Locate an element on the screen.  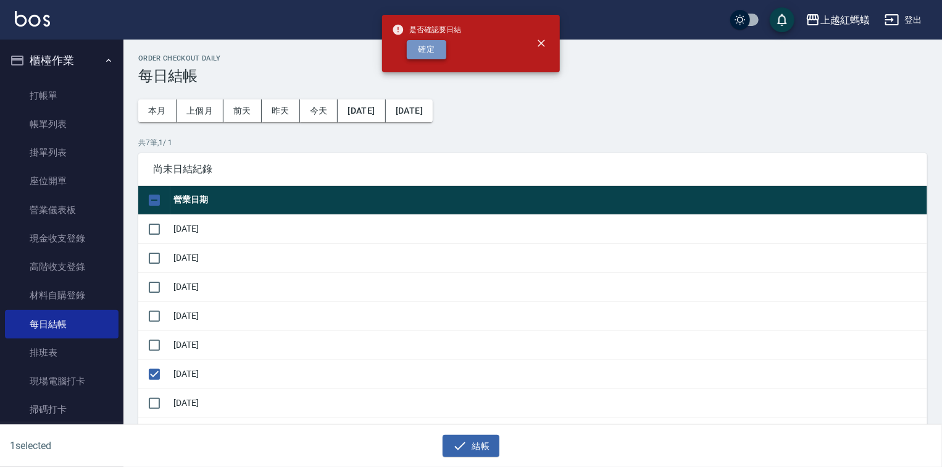
a: 現場電腦打卡 is located at coordinates (62, 381).